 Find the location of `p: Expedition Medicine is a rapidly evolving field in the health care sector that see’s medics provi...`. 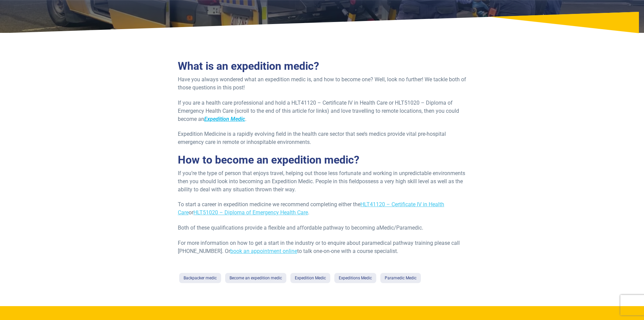

p: Expedition Medicine is a rapidly evolving field in the health care sector that see’s medics provi... is located at coordinates (322, 138).